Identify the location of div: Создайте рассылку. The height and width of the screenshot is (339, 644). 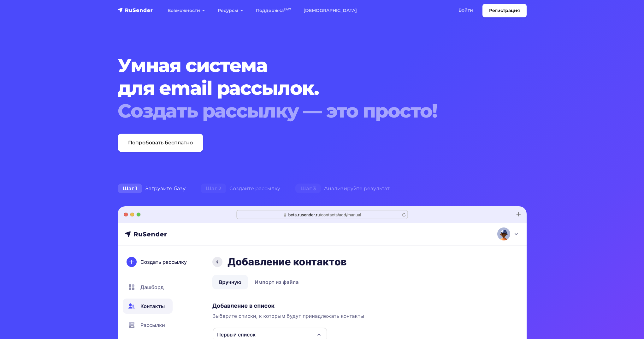
(240, 188).